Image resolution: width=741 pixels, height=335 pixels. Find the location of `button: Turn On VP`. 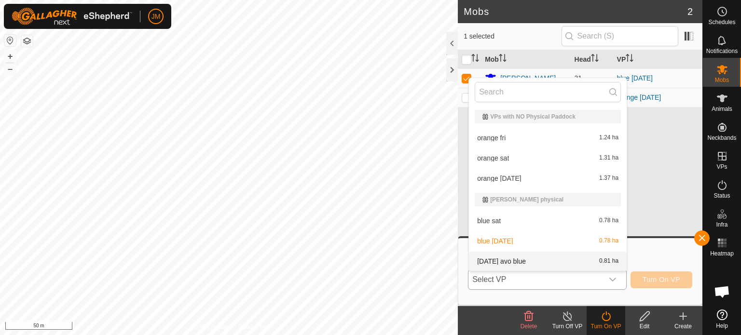

button: Turn On VP is located at coordinates (661, 280).